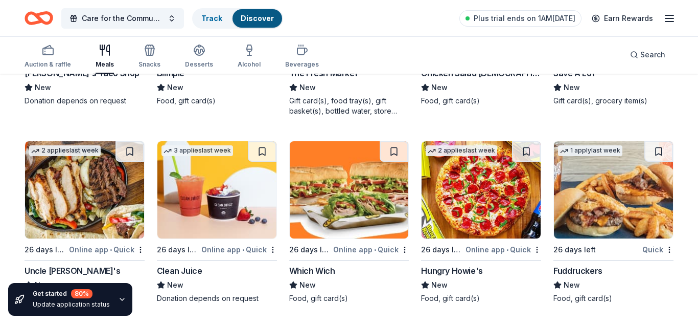 The height and width of the screenshot is (324, 698). Describe the element at coordinates (658, 249) in the screenshot. I see `div: Quick` at that location.